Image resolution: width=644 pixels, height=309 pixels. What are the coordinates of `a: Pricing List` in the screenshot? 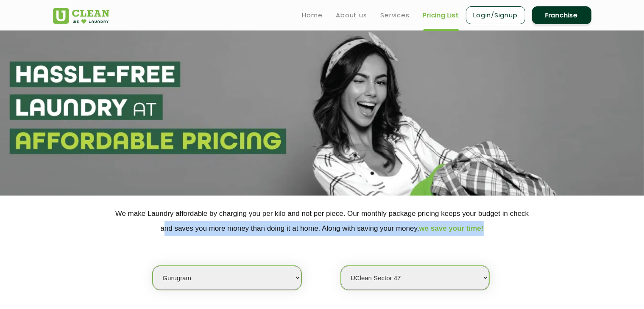 It's located at (441, 15).